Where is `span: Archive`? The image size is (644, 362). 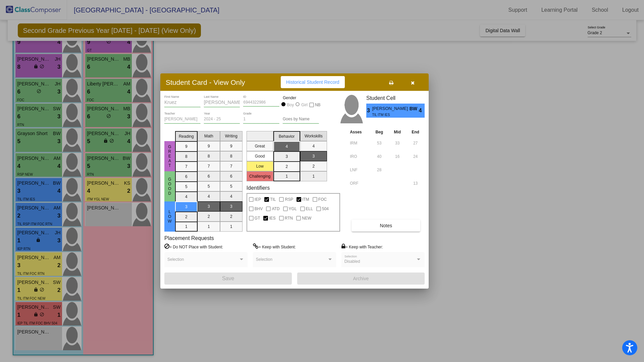
span: Archive is located at coordinates (361, 279).